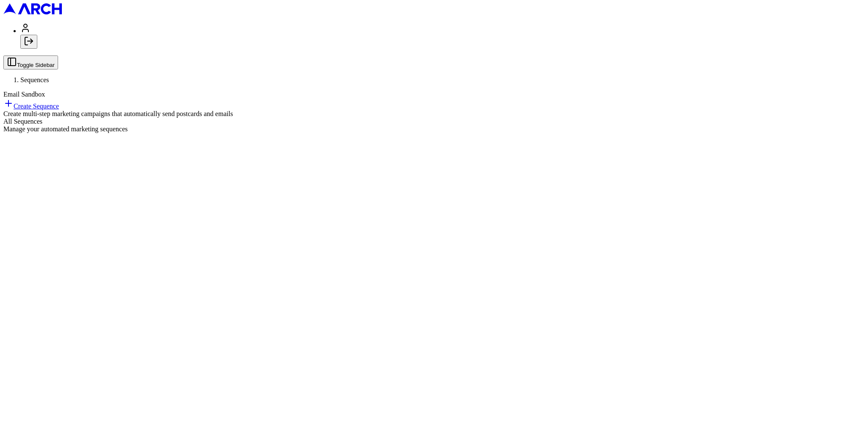 This screenshot has height=443, width=868. I want to click on div: Create multi-step marketing campaigns that automatically send postcards and emails, so click(434, 114).